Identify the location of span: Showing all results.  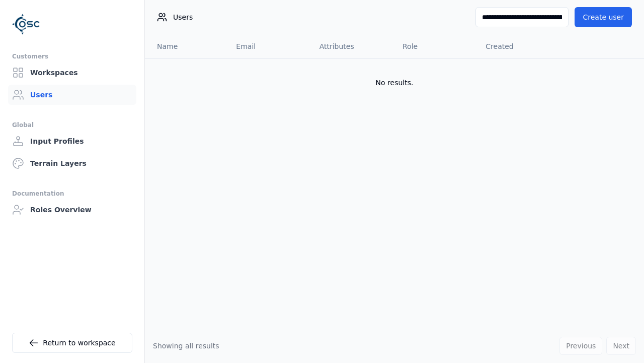
(186, 346).